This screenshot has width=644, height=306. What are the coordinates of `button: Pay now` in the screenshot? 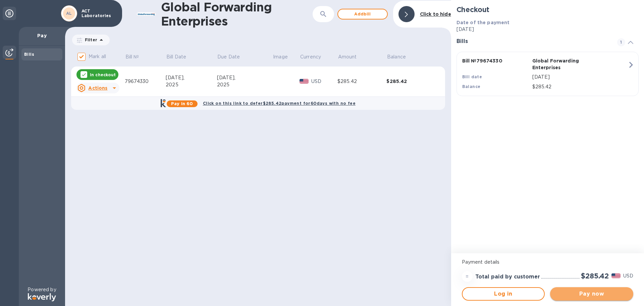 It's located at (592, 294).